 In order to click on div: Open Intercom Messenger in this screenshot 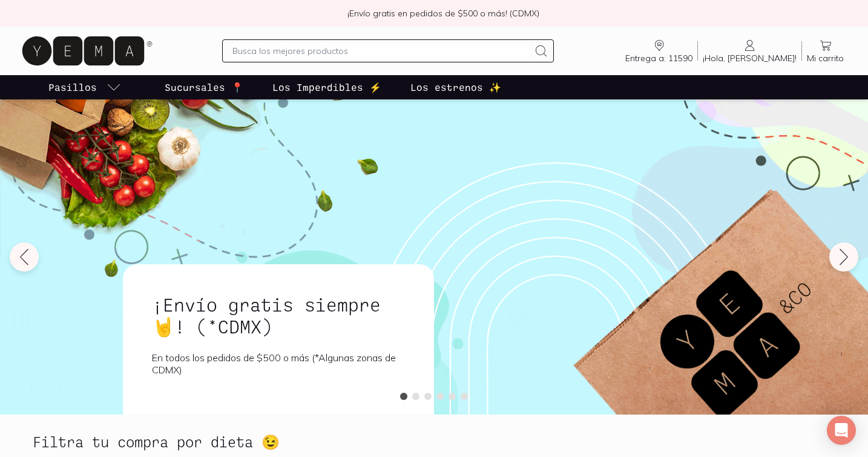, I will do `click(842, 431)`.